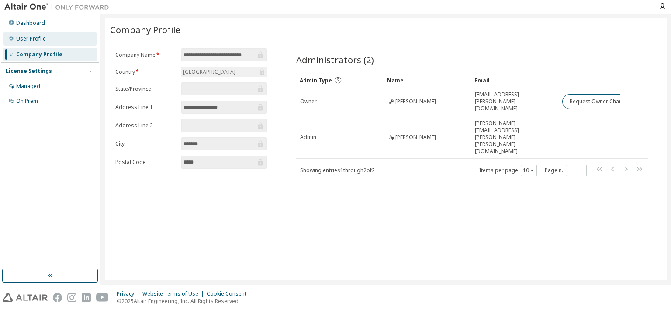  Describe the element at coordinates (528, 171) in the screenshot. I see `button: 10` at that location.